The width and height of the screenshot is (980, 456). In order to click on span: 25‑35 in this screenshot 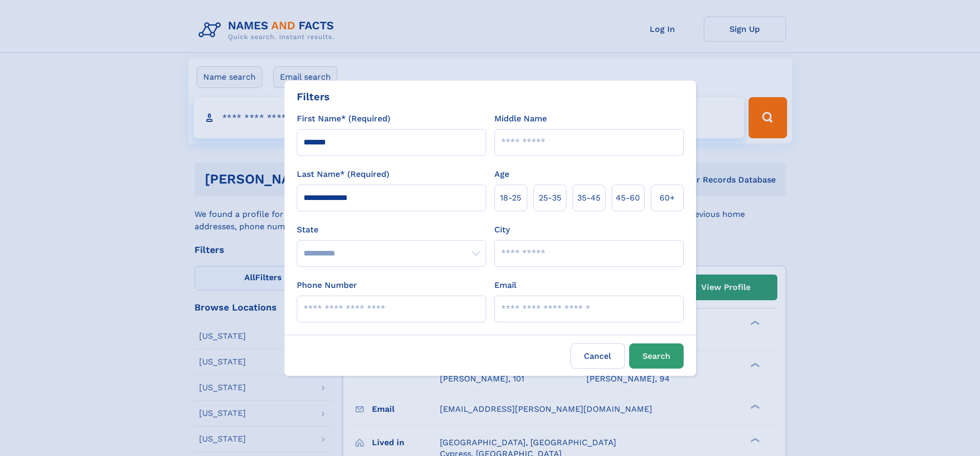, I will do `click(550, 197)`.